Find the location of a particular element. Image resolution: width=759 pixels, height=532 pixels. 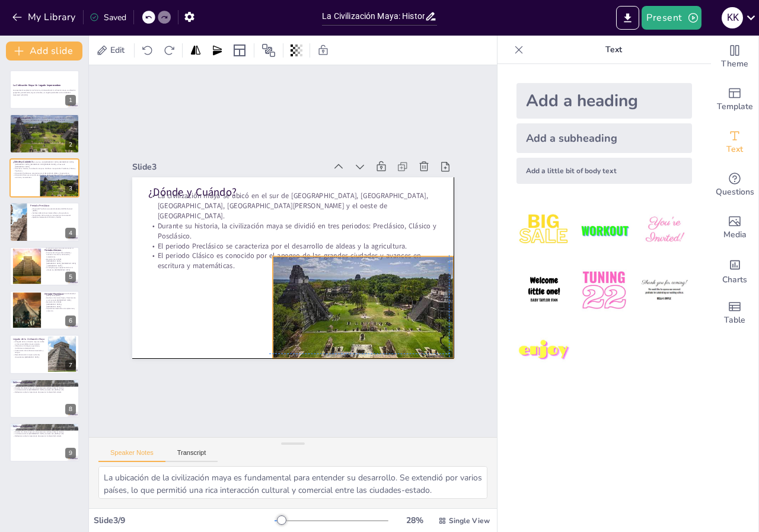

p: Text is located at coordinates (614, 50).